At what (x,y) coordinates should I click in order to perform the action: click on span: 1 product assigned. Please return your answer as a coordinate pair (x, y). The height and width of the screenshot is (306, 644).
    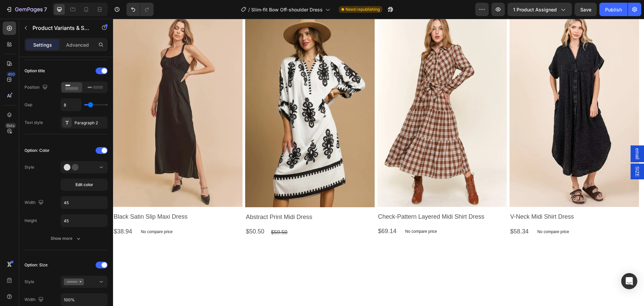
    Looking at the image, I should click on (535, 9).